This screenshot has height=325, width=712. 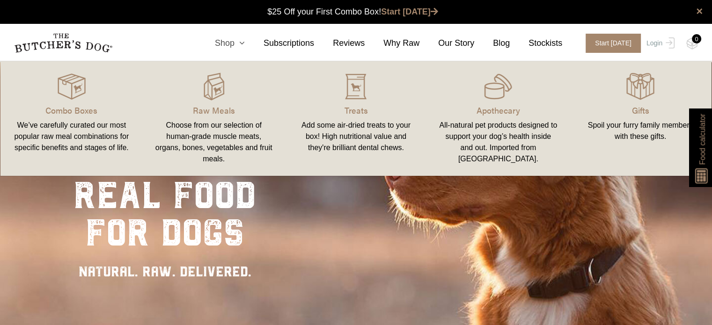 I want to click on a: Reviews, so click(x=339, y=43).